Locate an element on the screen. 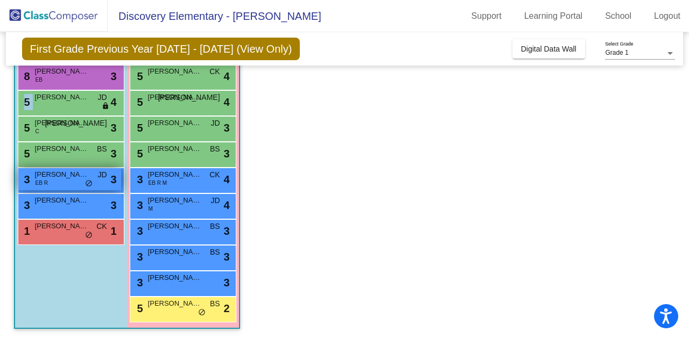 The image size is (689, 339). span: C is located at coordinates (37, 131).